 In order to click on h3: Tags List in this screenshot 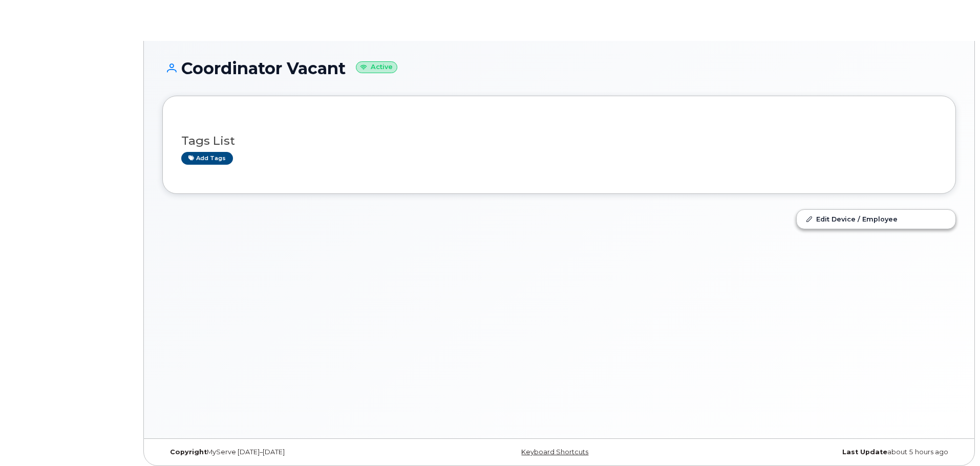, I will do `click(559, 141)`.